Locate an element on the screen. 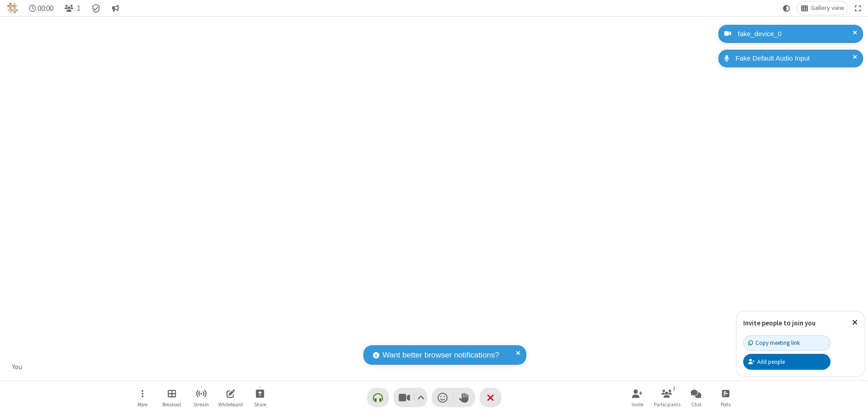  span: Breakout is located at coordinates (172, 404).